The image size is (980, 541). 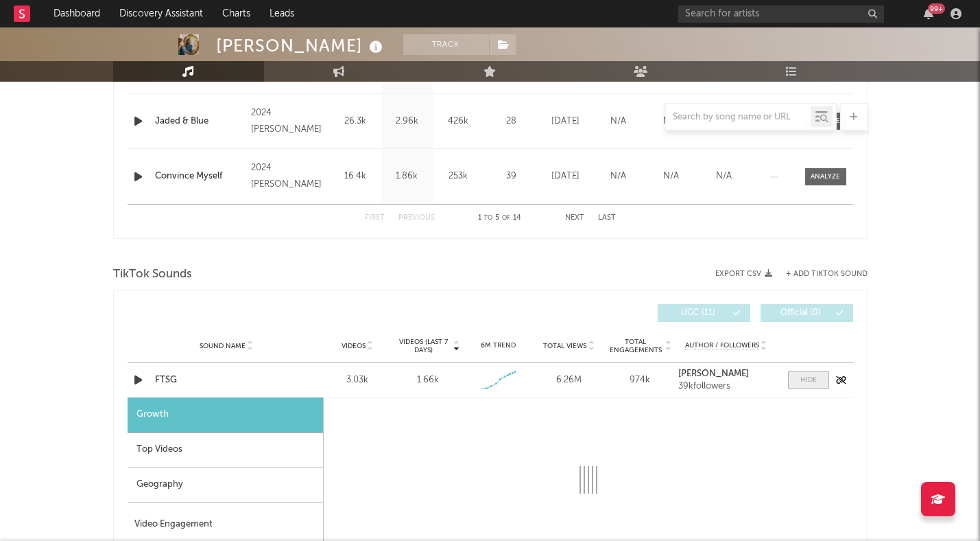 I want to click on div: 39, so click(x=512, y=176).